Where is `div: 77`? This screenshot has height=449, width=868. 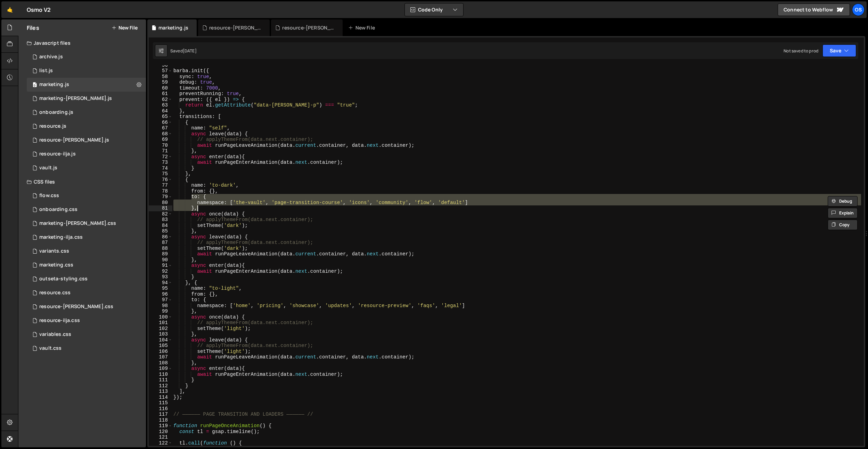
div: 77 is located at coordinates (161, 185).